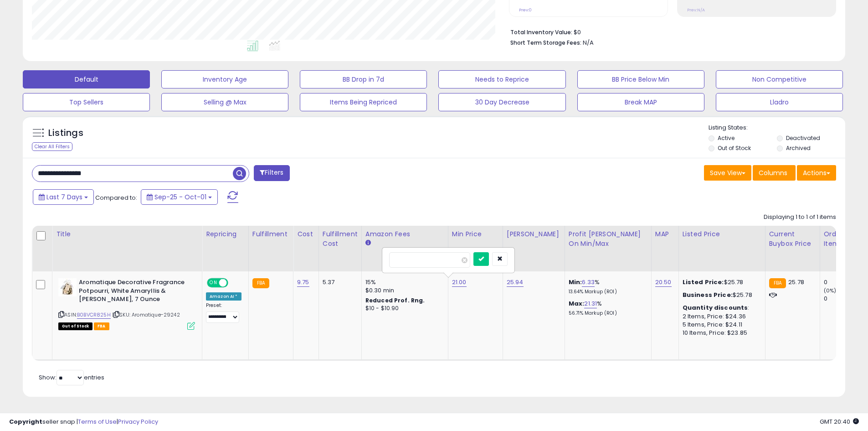 The image size is (868, 431). What do you see at coordinates (588, 42) in the screenshot?
I see `span: N/A` at bounding box center [588, 42].